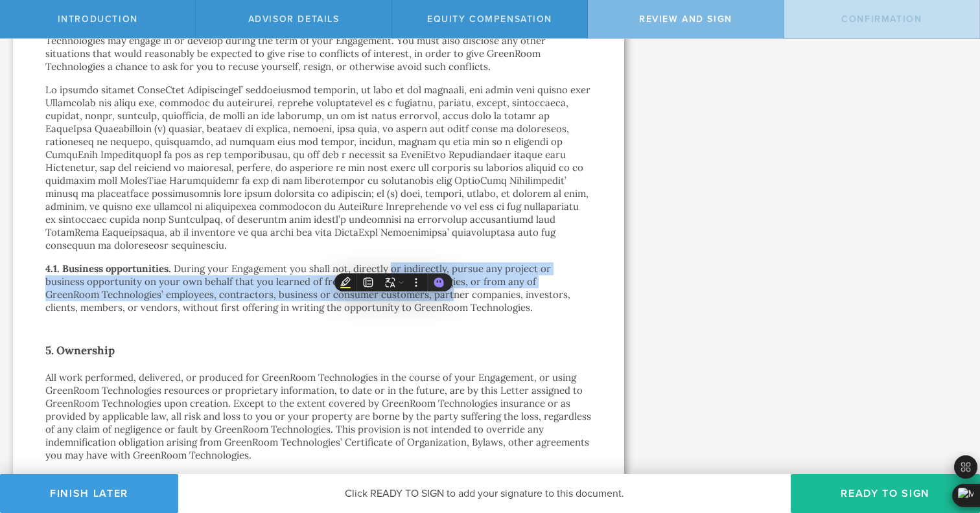 The image size is (980, 513). What do you see at coordinates (489, 19) in the screenshot?
I see `span: Equity Compensation` at bounding box center [489, 19].